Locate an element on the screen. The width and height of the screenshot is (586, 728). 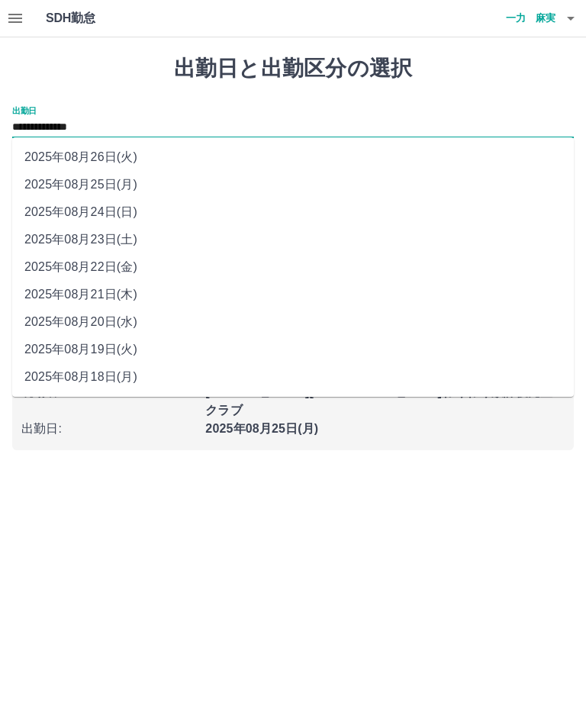
li: 2025年08月20日(水) is located at coordinates (293, 322).